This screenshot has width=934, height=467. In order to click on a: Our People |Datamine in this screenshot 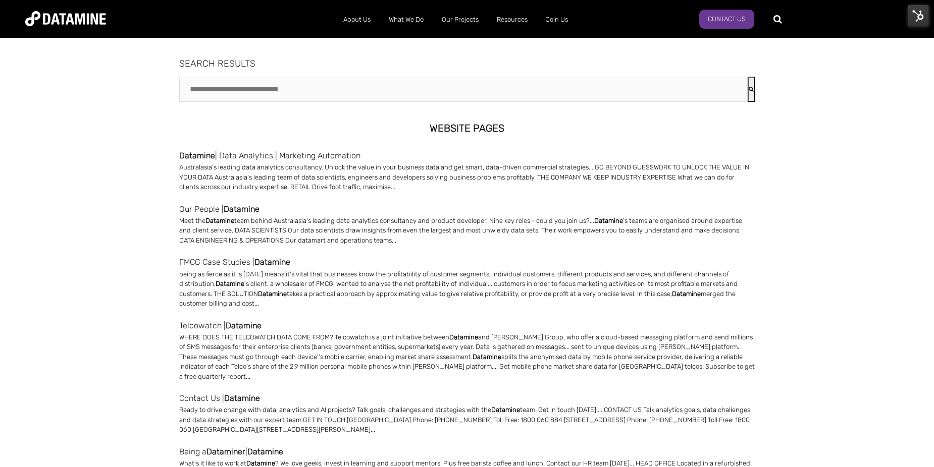, I will do `click(467, 209)`.